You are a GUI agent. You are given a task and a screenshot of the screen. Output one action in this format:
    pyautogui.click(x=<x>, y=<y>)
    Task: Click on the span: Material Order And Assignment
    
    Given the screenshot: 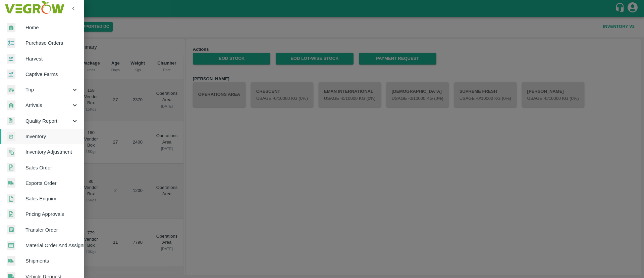 What is the action you would take?
    pyautogui.click(x=52, y=246)
    